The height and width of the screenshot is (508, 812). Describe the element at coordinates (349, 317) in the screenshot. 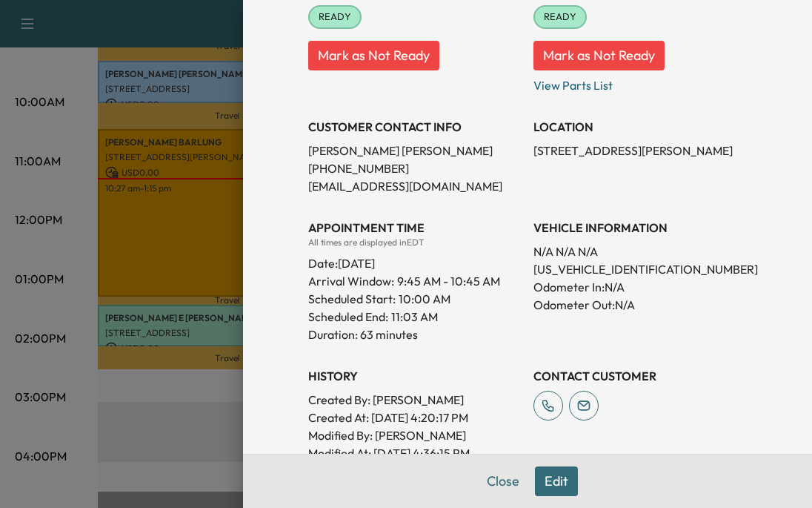

I see `p: Scheduled End:` at that location.